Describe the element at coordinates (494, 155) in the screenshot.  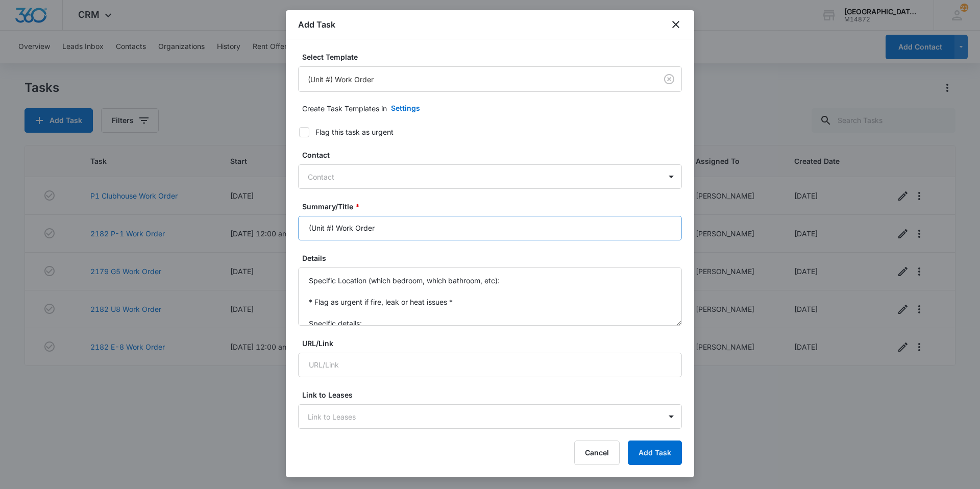
I see `label: Contact` at that location.